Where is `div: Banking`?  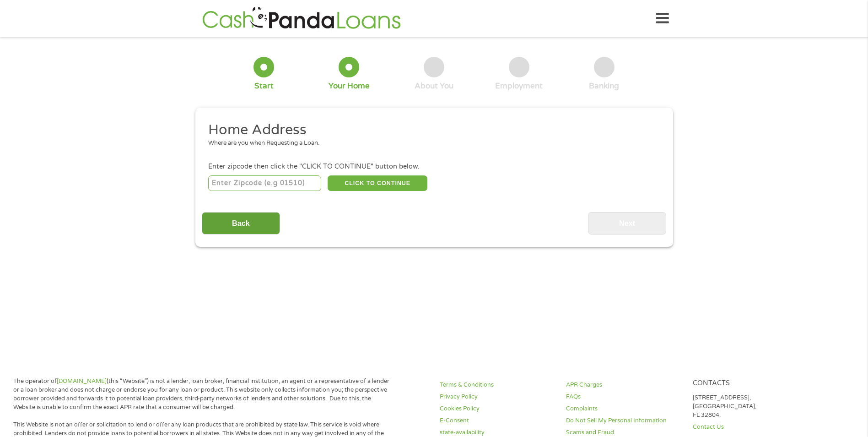
div: Banking is located at coordinates (604, 86).